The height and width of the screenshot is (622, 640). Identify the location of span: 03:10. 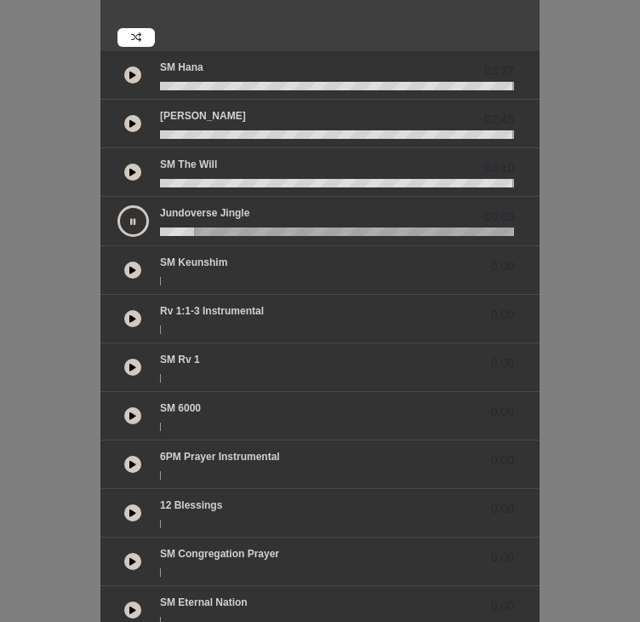
(499, 168).